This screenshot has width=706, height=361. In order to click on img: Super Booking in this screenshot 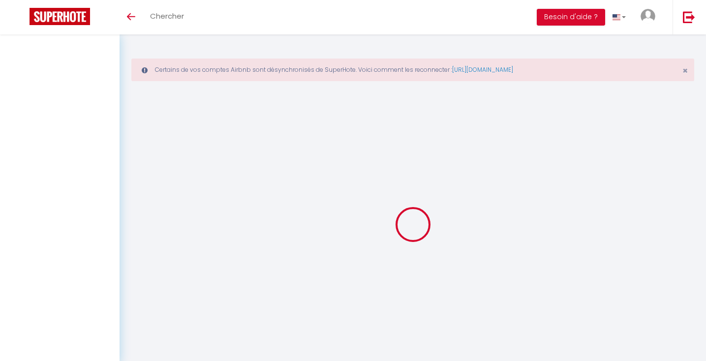, I will do `click(60, 16)`.